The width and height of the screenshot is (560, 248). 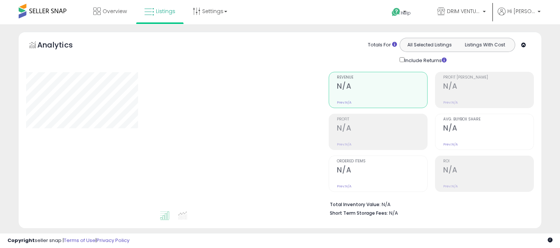 What do you see at coordinates (166, 11) in the screenshot?
I see `span: Listings` at bounding box center [166, 11].